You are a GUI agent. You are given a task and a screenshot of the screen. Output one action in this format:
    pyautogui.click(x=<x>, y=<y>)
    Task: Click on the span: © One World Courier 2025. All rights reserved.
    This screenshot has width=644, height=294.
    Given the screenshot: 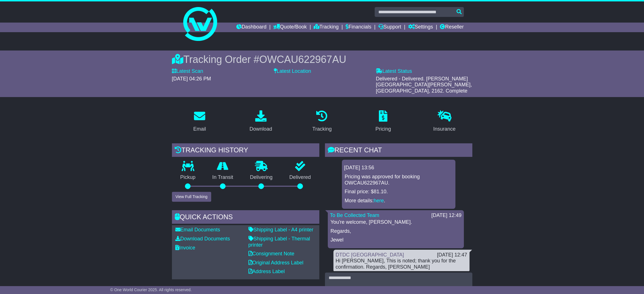 What is the action you would take?
    pyautogui.click(x=151, y=290)
    